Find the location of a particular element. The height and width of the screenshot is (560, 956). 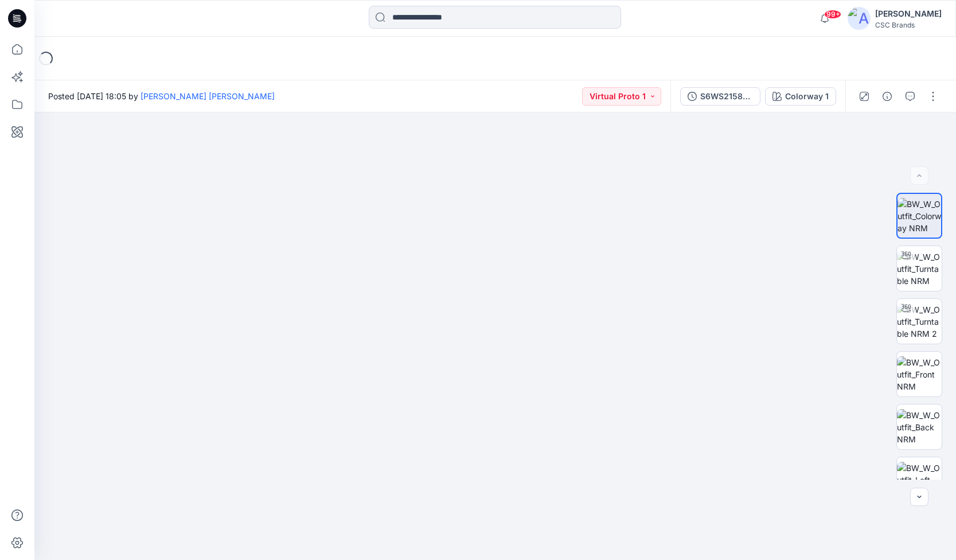

div: Colorway 1 is located at coordinates (807, 96).